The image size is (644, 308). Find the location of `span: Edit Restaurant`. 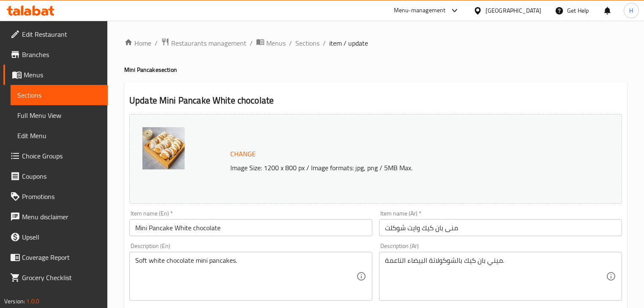

span: Edit Restaurant is located at coordinates (61, 34).